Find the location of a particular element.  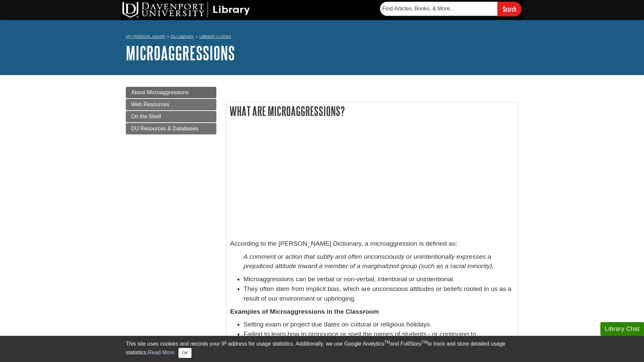

a: Read More is located at coordinates (161, 352).